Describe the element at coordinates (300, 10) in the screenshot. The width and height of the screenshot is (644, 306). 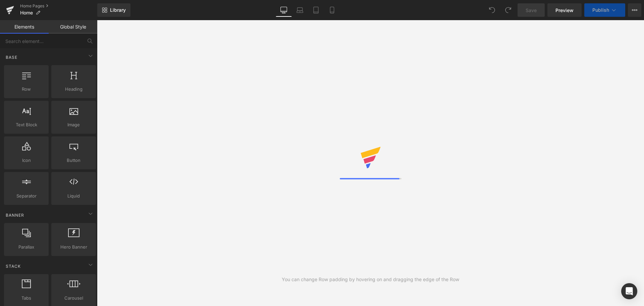
I see `a: Laptop` at that location.